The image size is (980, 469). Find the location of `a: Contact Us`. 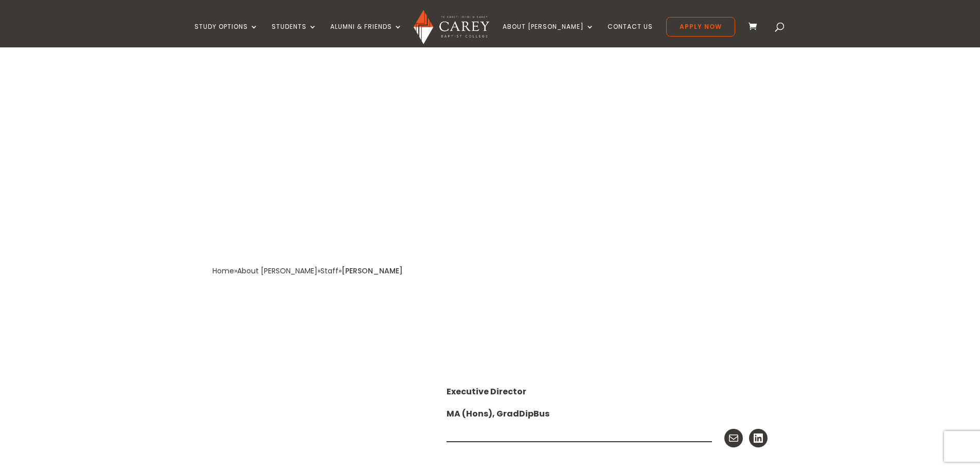

a: Contact Us is located at coordinates (630, 35).